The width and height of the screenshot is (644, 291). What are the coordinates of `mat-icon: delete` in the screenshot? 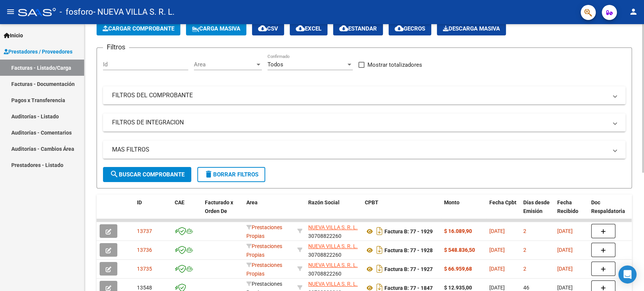 It's located at (208, 174).